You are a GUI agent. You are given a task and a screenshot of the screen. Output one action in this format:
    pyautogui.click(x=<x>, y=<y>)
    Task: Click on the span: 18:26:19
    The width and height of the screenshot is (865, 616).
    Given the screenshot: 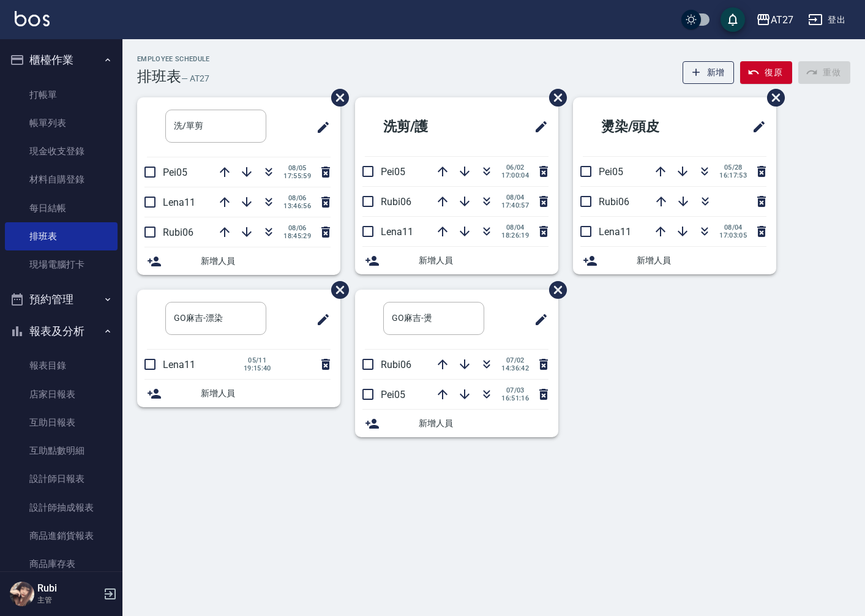 What is the action you would take?
    pyautogui.click(x=515, y=235)
    